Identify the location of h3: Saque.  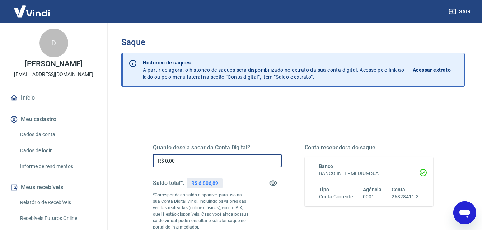
(293, 42).